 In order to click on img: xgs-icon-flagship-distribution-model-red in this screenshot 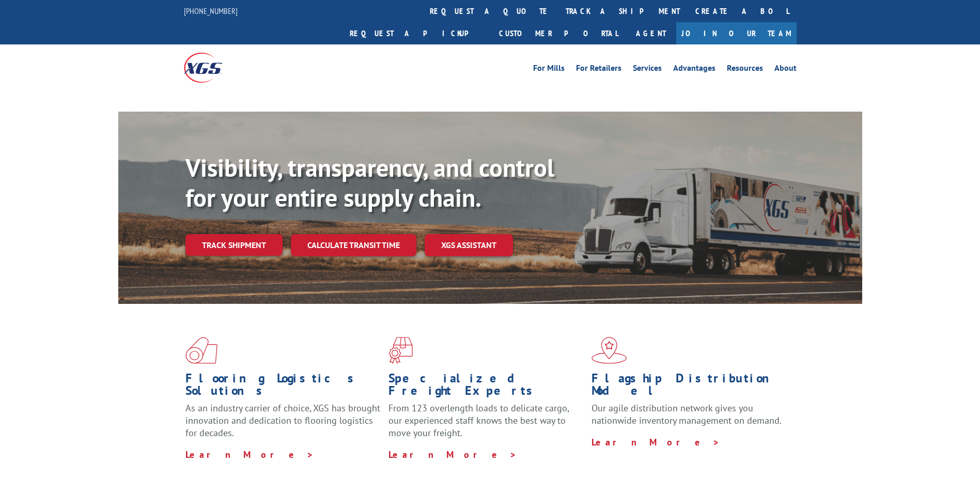, I will do `click(609, 351)`.